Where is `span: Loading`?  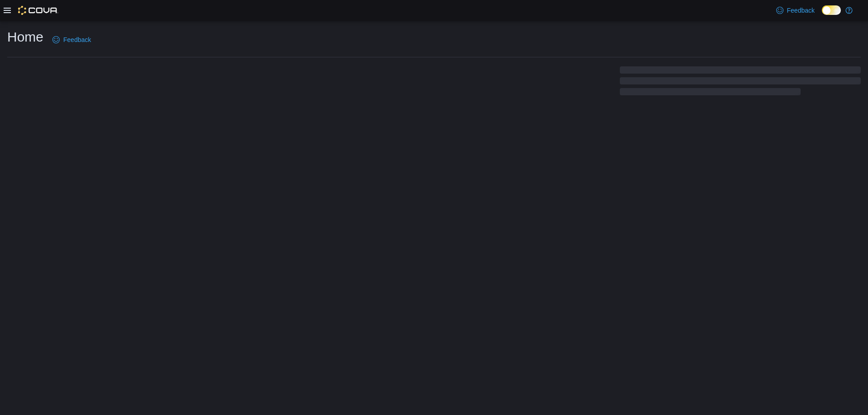 span: Loading is located at coordinates (740, 83).